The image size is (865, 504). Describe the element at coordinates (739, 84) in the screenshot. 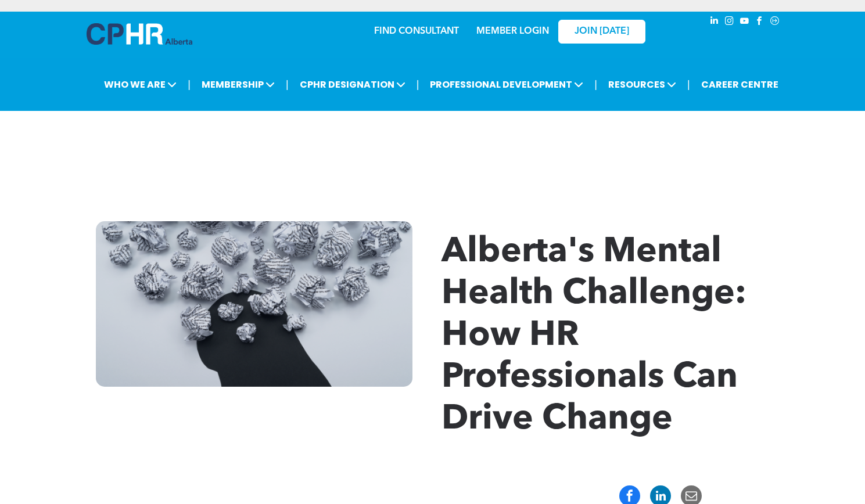

I see `a: CAREER CENTRE` at that location.